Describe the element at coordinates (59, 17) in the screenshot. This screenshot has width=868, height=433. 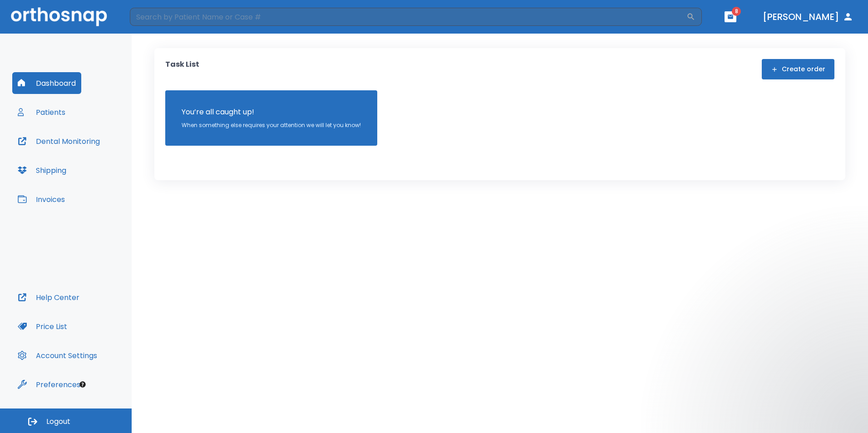
I see `img: Orthosnap` at that location.